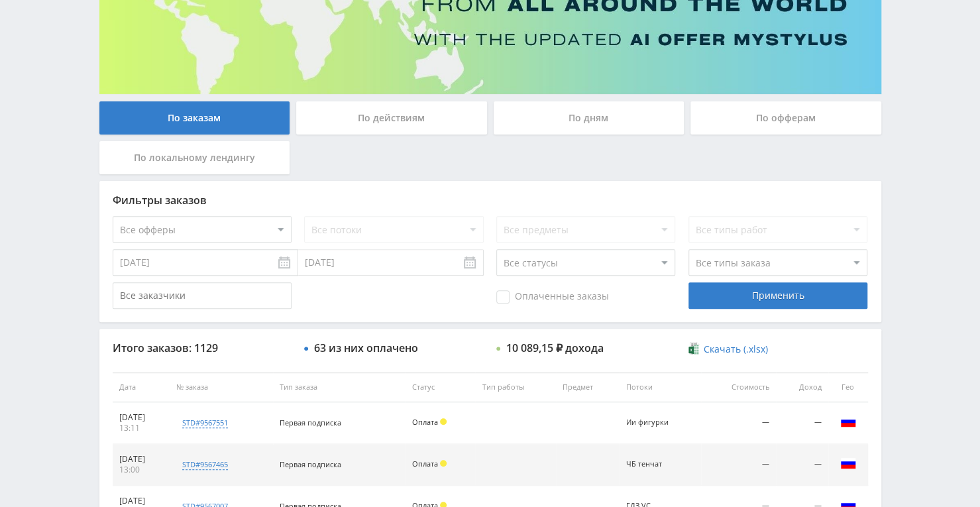  I want to click on div: 13:00, so click(142, 470).